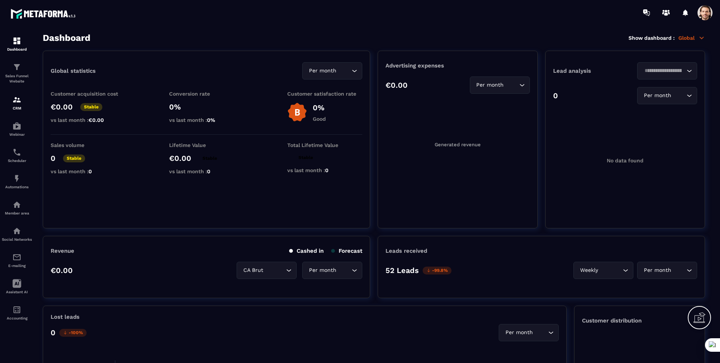  I want to click on a: formationformationDashboard, so click(17, 44).